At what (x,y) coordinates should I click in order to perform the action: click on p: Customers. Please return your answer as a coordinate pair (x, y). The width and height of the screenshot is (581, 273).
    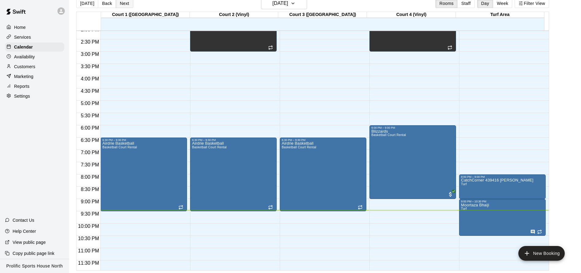
    Looking at the image, I should click on (25, 67).